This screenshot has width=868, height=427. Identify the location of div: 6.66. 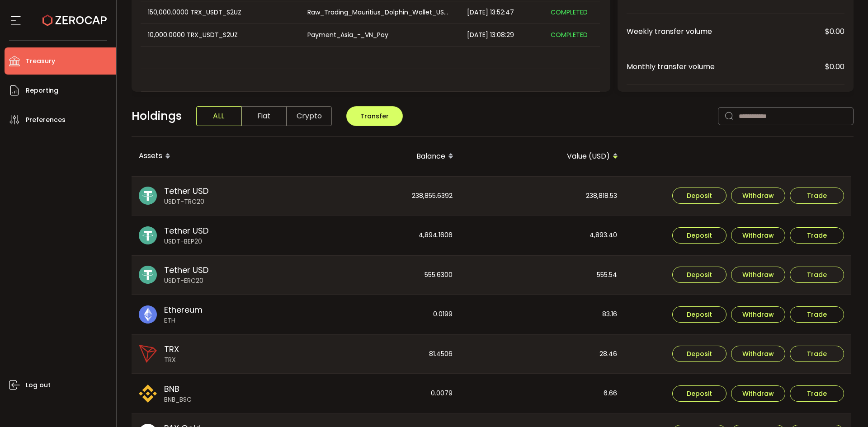
(542, 393).